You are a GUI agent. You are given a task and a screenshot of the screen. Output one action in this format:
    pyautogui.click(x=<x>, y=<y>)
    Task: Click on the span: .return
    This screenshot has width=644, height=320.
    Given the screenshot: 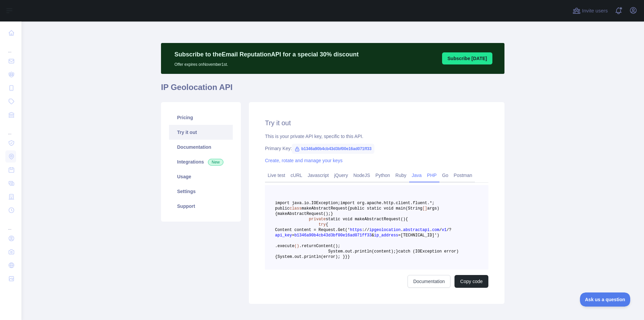 What is the action you would take?
    pyautogui.click(x=307, y=246)
    